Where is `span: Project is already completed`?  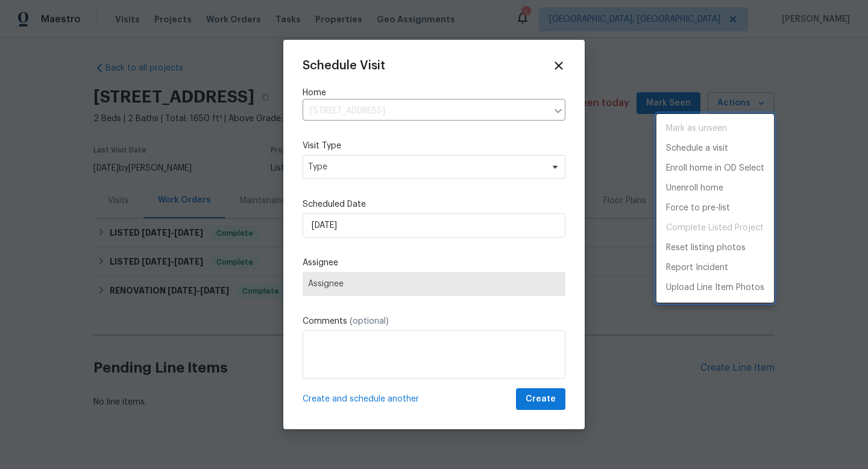
span: Project is already completed is located at coordinates (715, 228).